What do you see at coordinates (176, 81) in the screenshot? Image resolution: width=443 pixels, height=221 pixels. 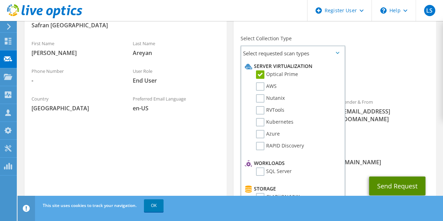 I see `span: End User` at bounding box center [176, 81].